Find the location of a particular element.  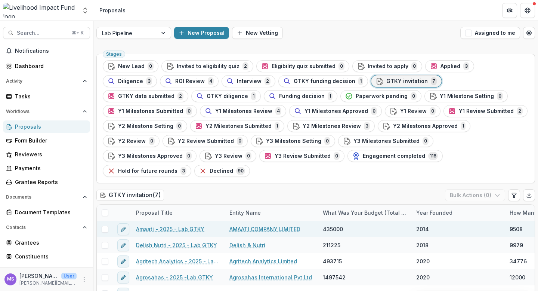

button: New Lead0 is located at coordinates (130, 66).